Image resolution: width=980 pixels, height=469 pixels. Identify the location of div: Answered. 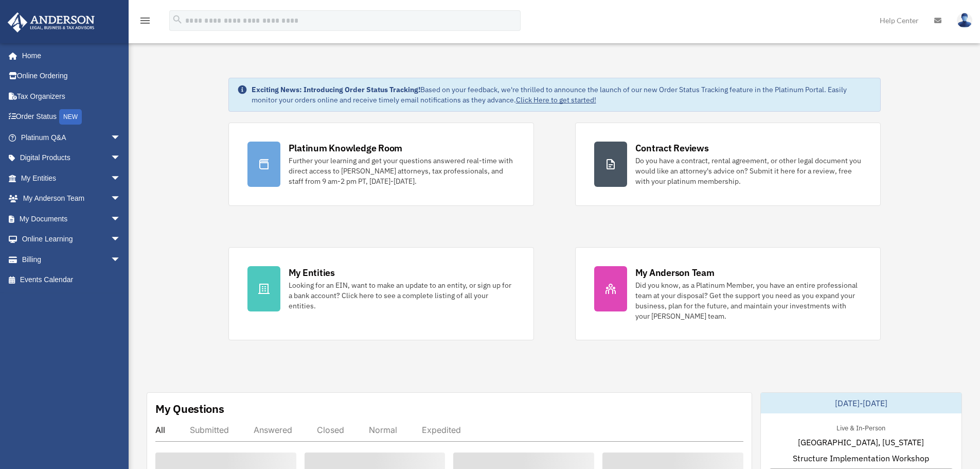
(272, 429).